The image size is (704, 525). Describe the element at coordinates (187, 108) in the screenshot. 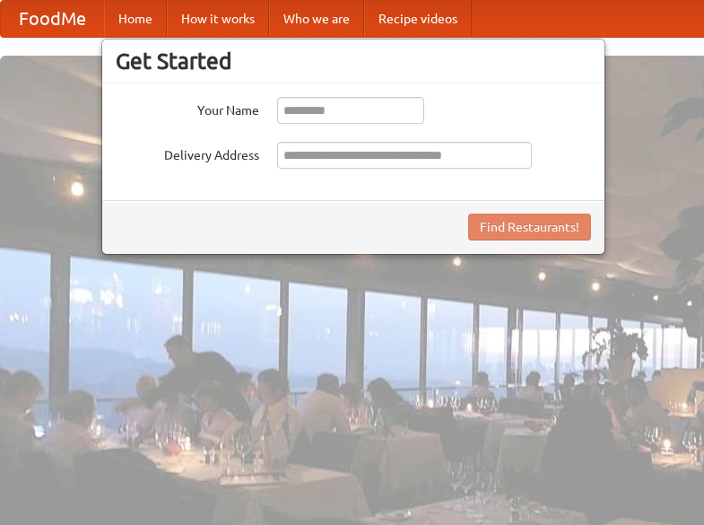

I see `label: Your Name` at that location.